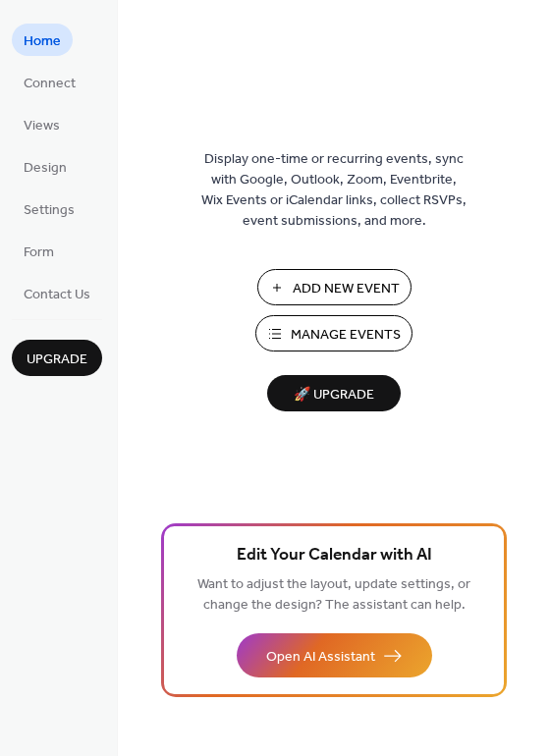  What do you see at coordinates (46, 165) in the screenshot?
I see `a: Design` at bounding box center [46, 165].